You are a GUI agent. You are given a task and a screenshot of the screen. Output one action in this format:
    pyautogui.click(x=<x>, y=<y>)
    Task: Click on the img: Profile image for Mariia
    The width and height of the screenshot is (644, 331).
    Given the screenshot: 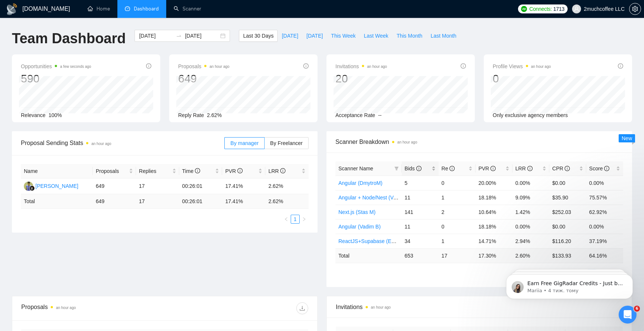 What is the action you would take?
    pyautogui.click(x=23, y=28)
    